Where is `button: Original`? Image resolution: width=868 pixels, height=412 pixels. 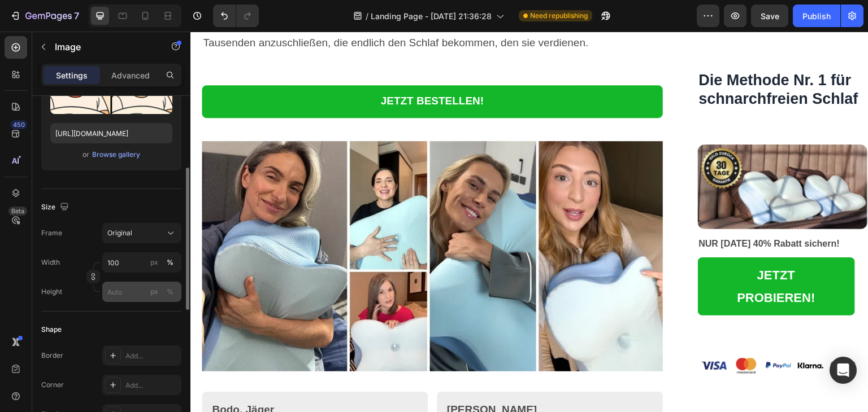 button: Original is located at coordinates (142, 233).